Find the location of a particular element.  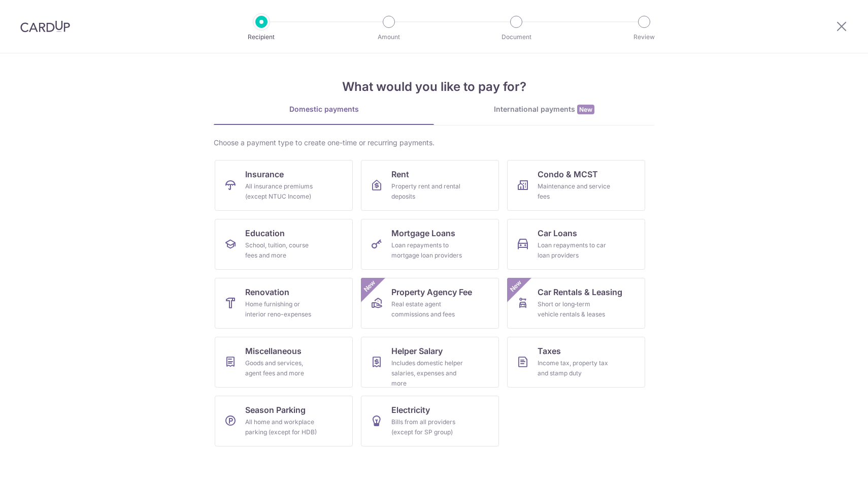

div: Short or long‑term vehicle rentals & leases is located at coordinates (574, 309).